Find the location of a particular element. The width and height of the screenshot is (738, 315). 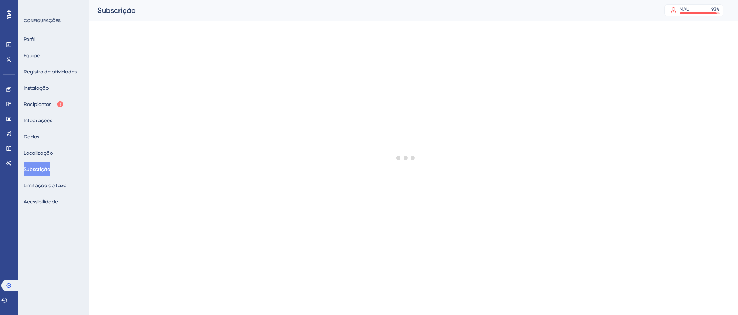

font: Limitação de taxa is located at coordinates (45, 185).